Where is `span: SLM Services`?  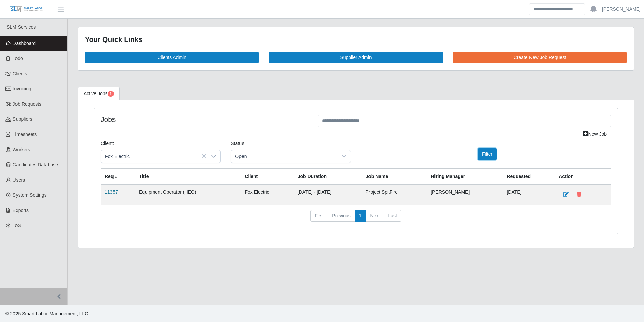
span: SLM Services is located at coordinates (21, 27).